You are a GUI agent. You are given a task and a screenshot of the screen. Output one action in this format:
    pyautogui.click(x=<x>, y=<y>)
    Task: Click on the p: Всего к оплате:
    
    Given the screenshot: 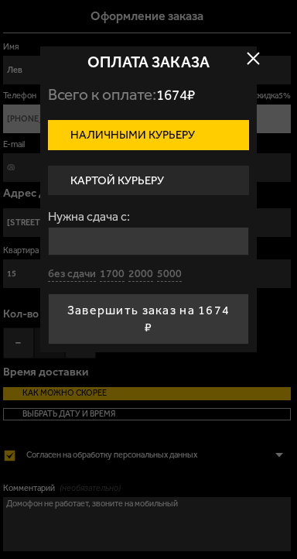 What is the action you would take?
    pyautogui.click(x=149, y=95)
    